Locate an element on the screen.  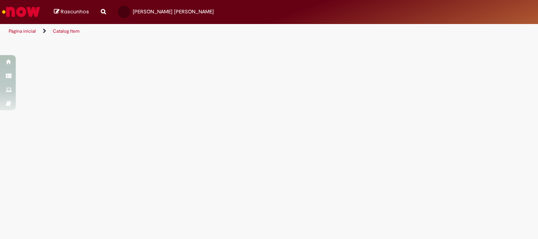
ul: Trilhas de página is located at coordinates (179, 31).